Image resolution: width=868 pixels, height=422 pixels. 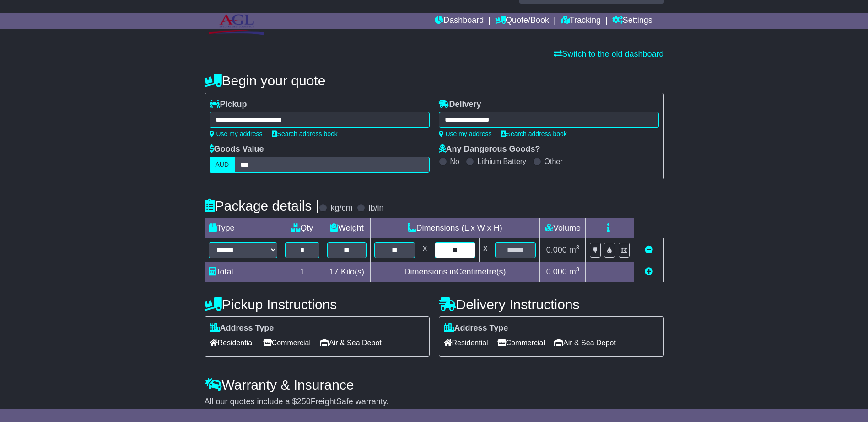 What do you see at coordinates (347, 272) in the screenshot?
I see `td: Kilo(s)` at bounding box center [347, 272].